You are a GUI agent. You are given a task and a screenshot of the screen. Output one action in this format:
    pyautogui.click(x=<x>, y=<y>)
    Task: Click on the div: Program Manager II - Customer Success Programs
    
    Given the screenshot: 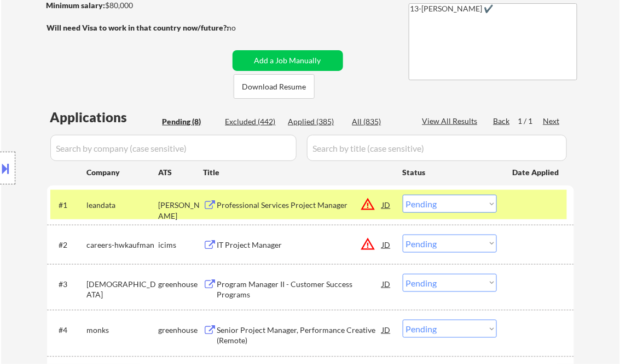 What is the action you would take?
    pyautogui.click(x=299, y=290)
    